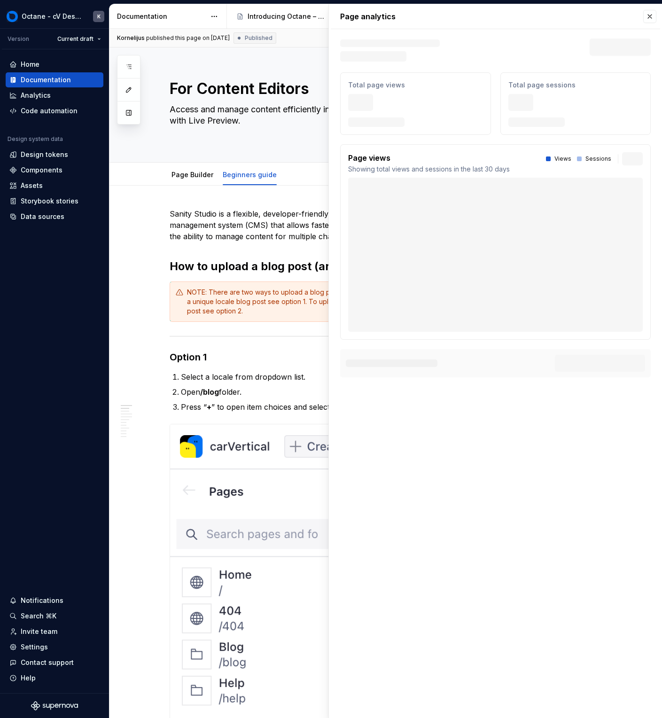 Image resolution: width=662 pixels, height=718 pixels. What do you see at coordinates (318, 407) in the screenshot?
I see `p: Press “ ” to open item choices and select “ ”` at bounding box center [318, 407].